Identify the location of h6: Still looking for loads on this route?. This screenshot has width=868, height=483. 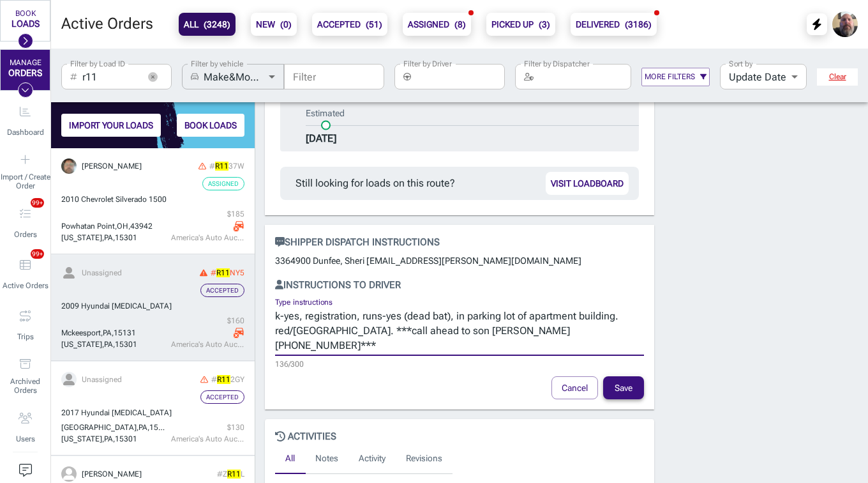
(375, 184).